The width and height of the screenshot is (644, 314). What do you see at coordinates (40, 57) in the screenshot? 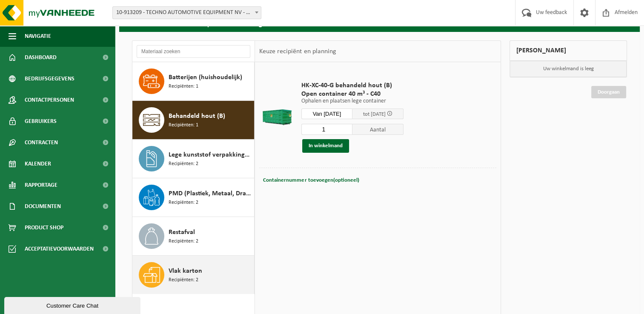
I see `span: Dashboard` at bounding box center [40, 57].